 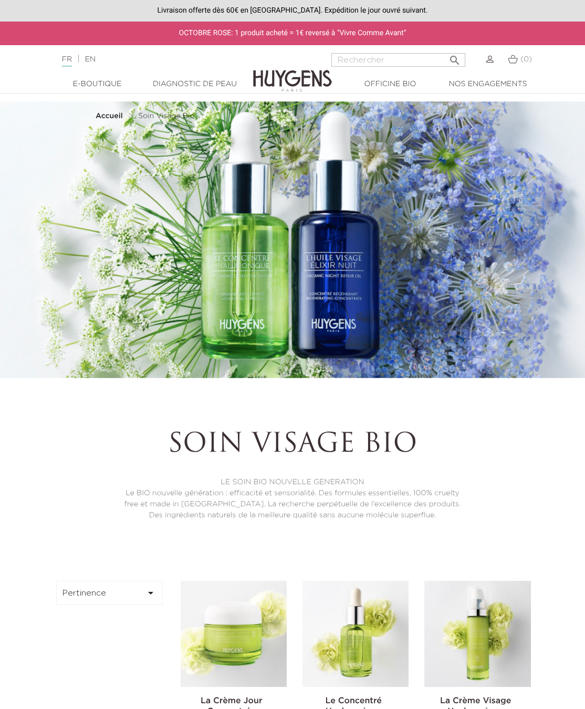 What do you see at coordinates (195, 84) in the screenshot?
I see `a: Diagnostic de peau` at bounding box center [195, 84].